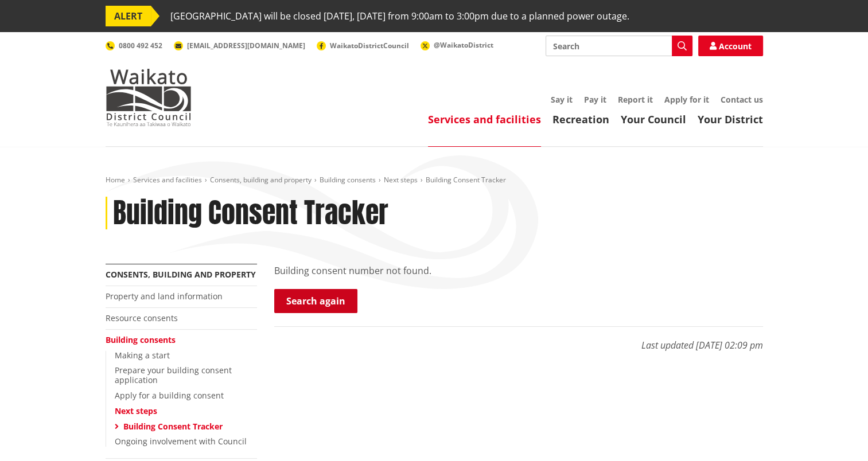 This screenshot has height=461, width=868. Describe the element at coordinates (251, 214) in the screenshot. I see `h1: Building Consent Tracker` at that location.